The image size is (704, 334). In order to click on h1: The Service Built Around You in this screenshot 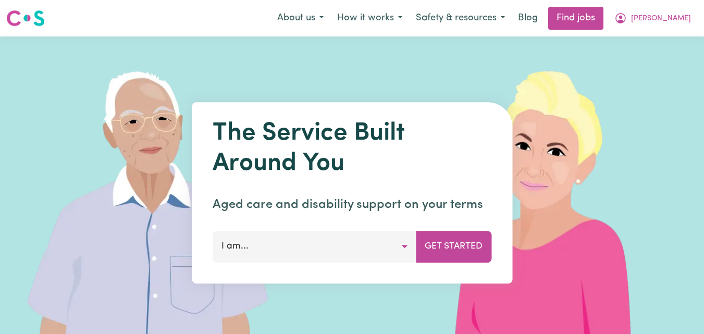, I will do `click(352, 148)`.